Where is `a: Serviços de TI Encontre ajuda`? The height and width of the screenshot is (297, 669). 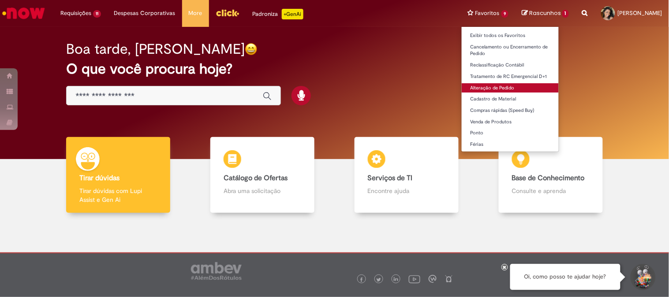 a: Serviços de TI Encontre ajuda is located at coordinates (407, 175).